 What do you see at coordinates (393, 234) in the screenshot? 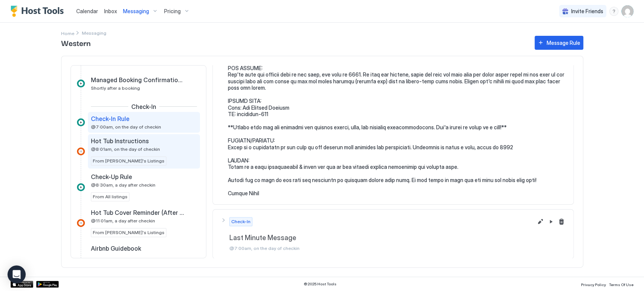
I see `button: Check-InLast Minute Message@7:00am, on the day of checkinEdit message rulePause Message RuleDelet...` at bounding box center [393, 234].